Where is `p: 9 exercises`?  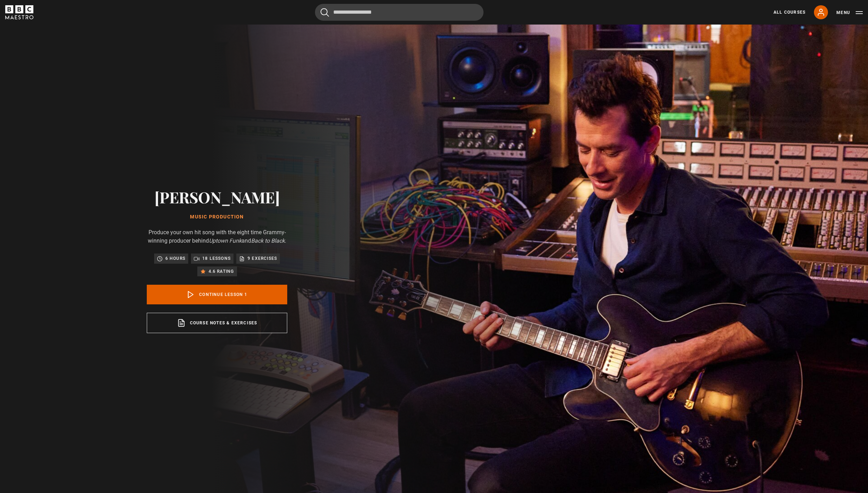 p: 9 exercises is located at coordinates (262, 259).